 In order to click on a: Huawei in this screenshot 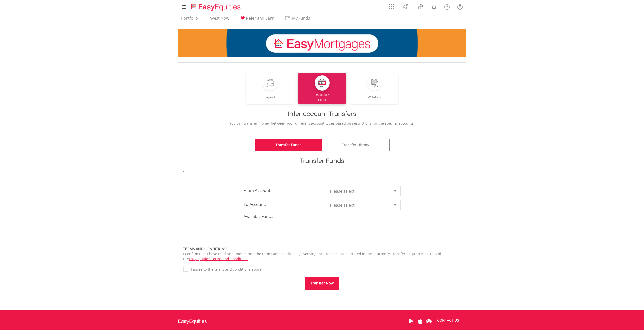, I will do `click(429, 321)`.